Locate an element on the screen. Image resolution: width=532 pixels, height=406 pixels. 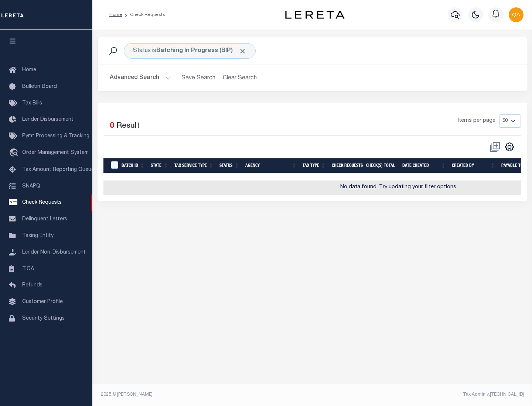
span: Check Requests is located at coordinates (41, 202).